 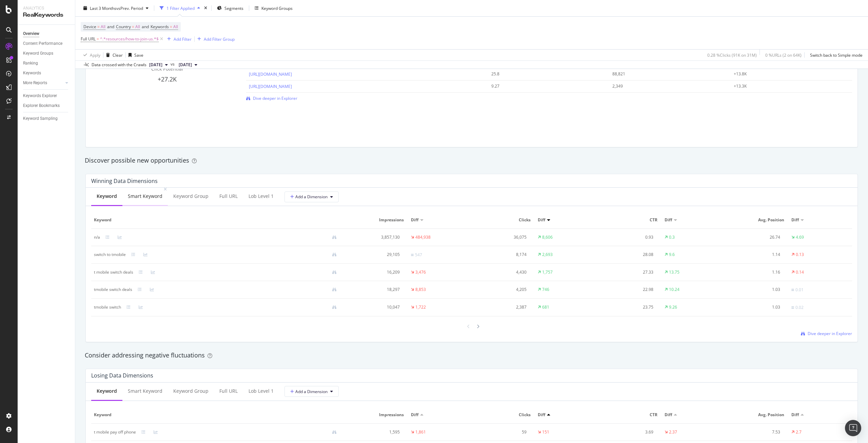 What do you see at coordinates (32, 73) in the screenshot?
I see `div: Keywords` at bounding box center [32, 73].